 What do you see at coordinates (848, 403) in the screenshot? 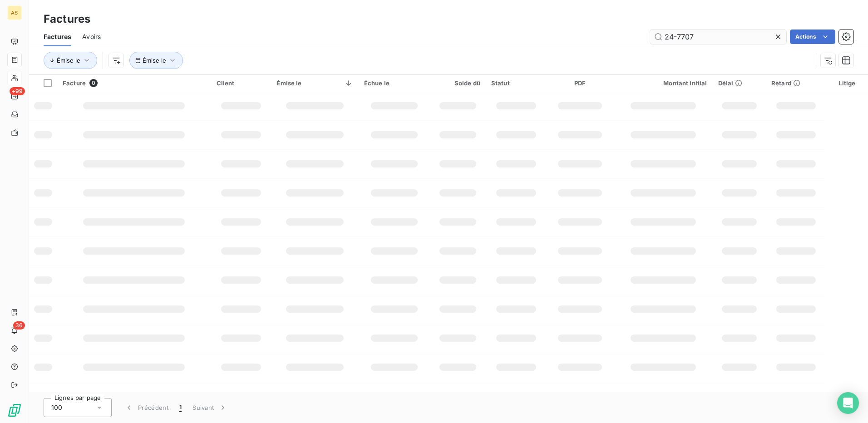
I see `div: Open Intercom Messenger` at bounding box center [848, 403].